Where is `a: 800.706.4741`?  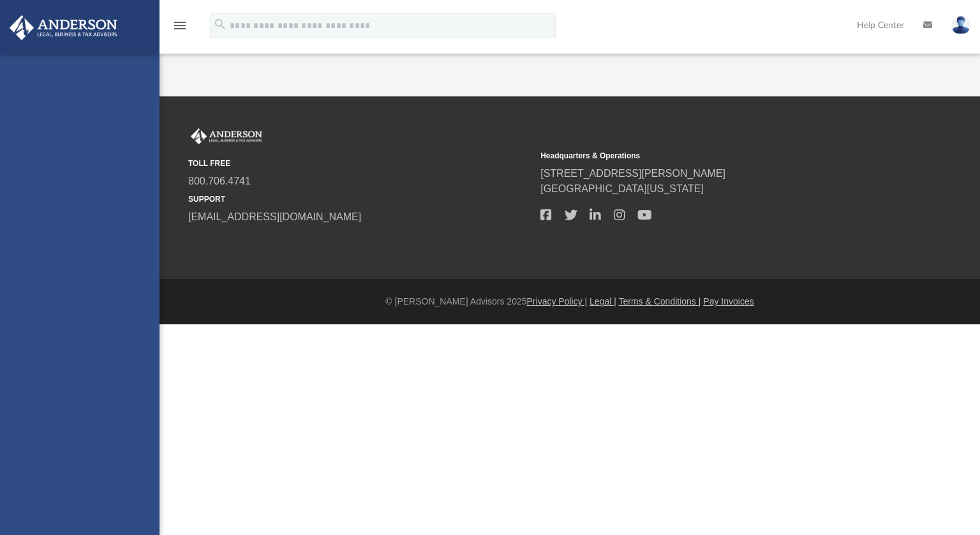 a: 800.706.4741 is located at coordinates (219, 181).